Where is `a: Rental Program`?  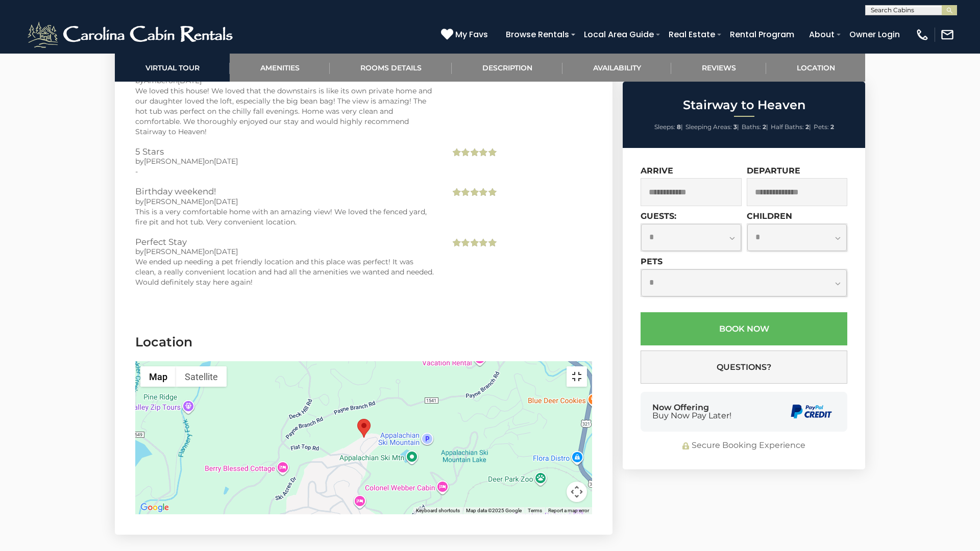 a: Rental Program is located at coordinates (762, 34).